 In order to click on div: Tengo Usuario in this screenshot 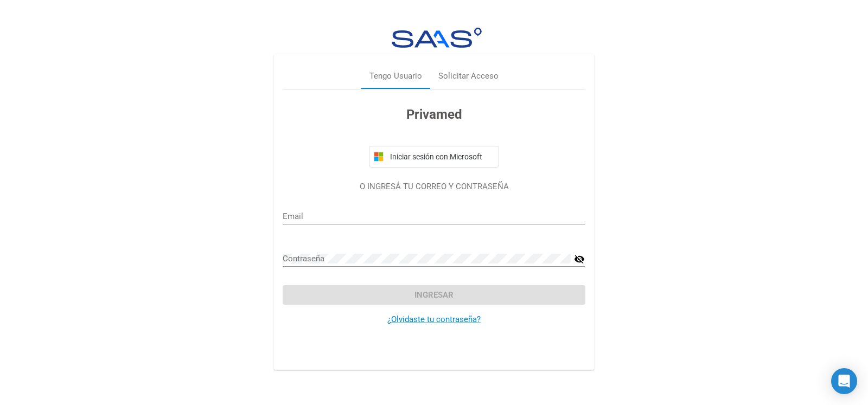, I will do `click(396, 76)`.